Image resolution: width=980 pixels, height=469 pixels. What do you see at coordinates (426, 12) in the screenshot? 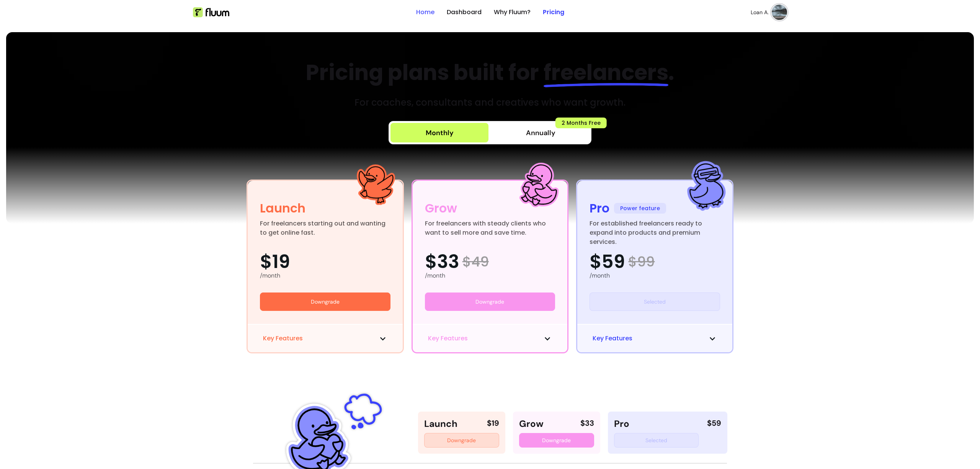
I see `a: Home` at bounding box center [426, 12].